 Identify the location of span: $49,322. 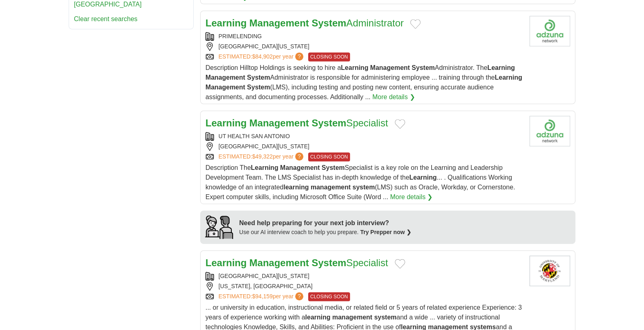
(262, 156).